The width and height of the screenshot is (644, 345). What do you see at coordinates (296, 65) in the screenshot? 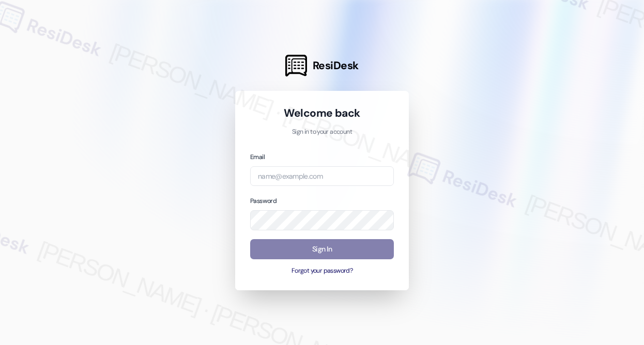
I see `img: ResiDesk Logo` at bounding box center [296, 65].